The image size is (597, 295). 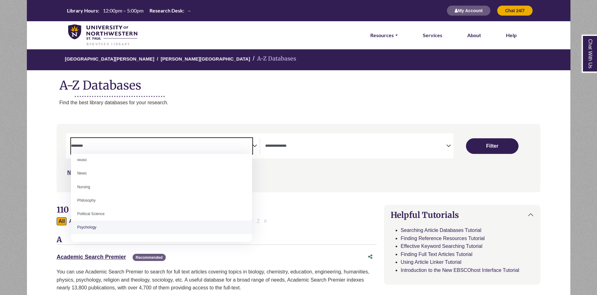 What do you see at coordinates (129, 10) in the screenshot?
I see `table: Hours Today` at bounding box center [129, 10].